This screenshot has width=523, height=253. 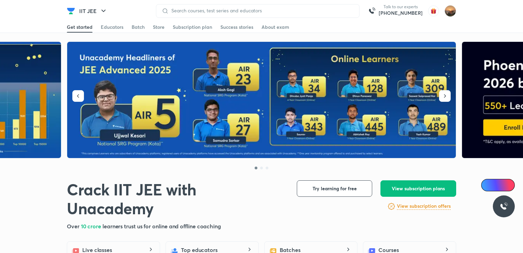 What do you see at coordinates (237, 27) in the screenshot?
I see `div: Success stories` at bounding box center [237, 27].